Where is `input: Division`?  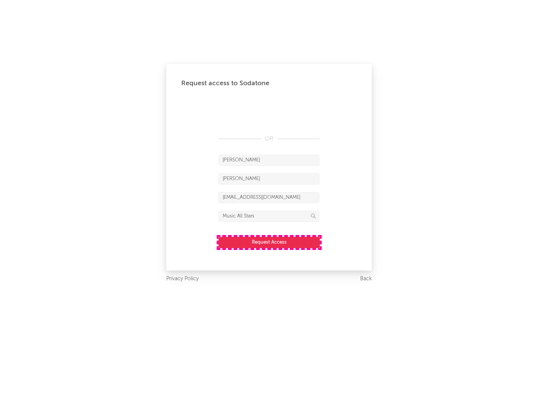 input: Division is located at coordinates (269, 217).